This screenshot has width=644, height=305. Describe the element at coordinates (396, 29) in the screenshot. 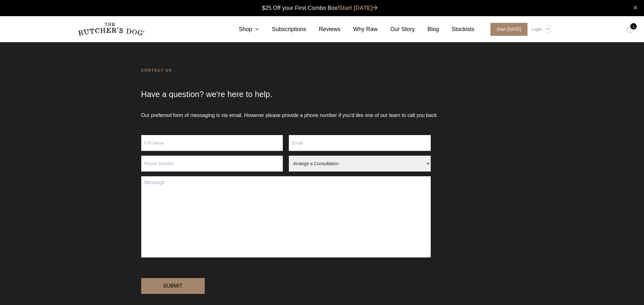

I see `a: Our Story` at that location.